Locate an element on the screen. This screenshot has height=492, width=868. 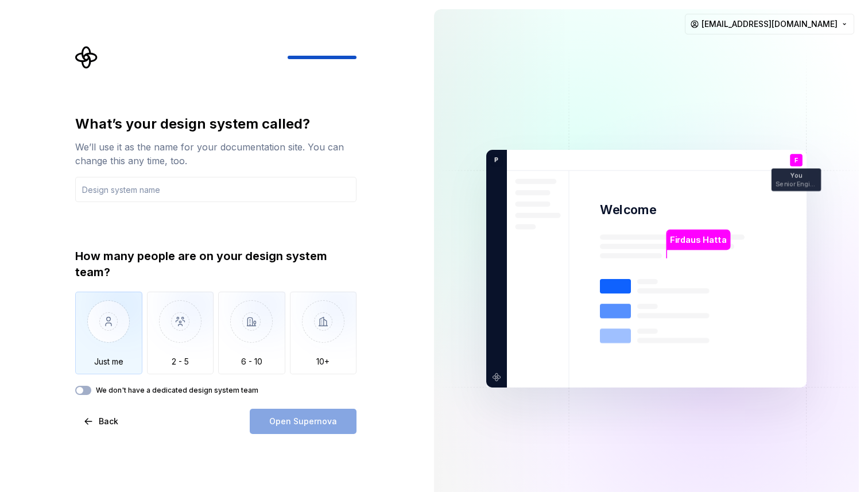
div: How many people are on your design system team? is located at coordinates (215, 264).